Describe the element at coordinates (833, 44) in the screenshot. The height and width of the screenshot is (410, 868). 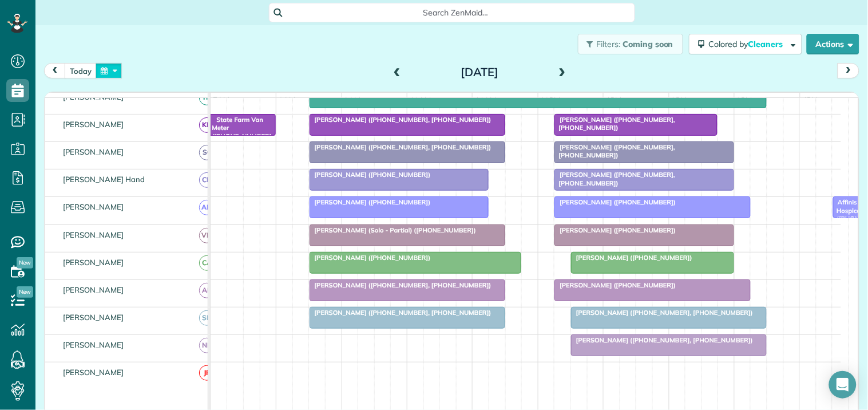
I see `button: Actions` at that location.